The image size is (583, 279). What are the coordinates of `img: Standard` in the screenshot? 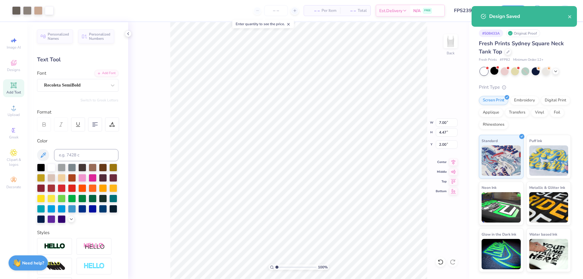 It's located at (501, 161).